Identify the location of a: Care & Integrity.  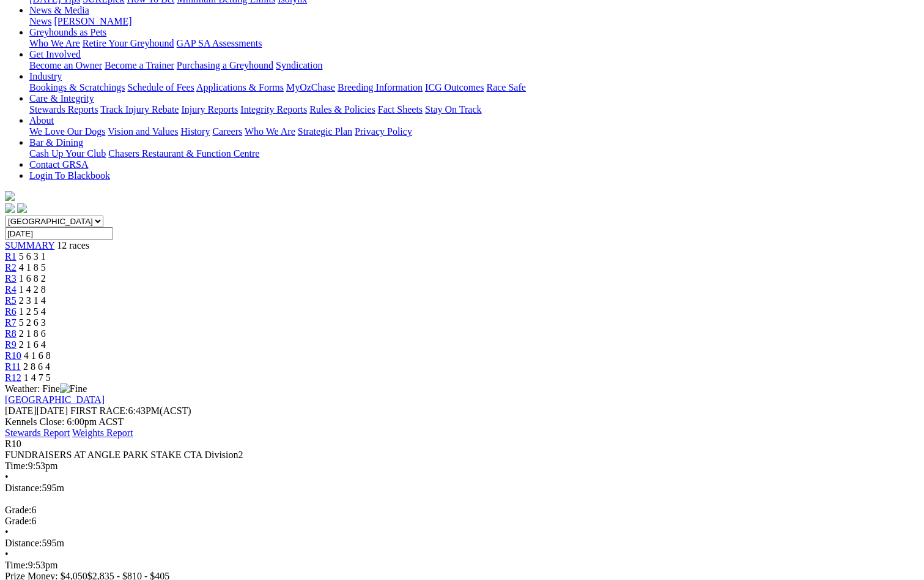
(61, 98).